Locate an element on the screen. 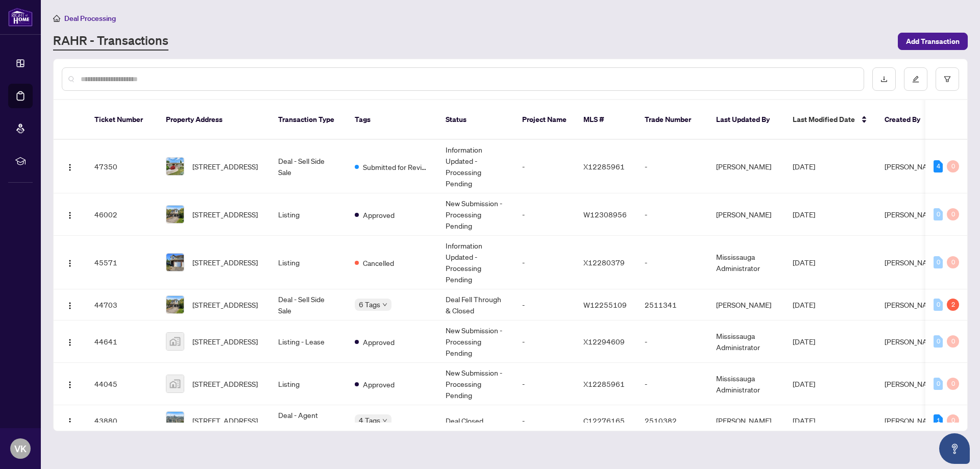 This screenshot has height=469, width=980. th: Transaction Type is located at coordinates (308, 120).